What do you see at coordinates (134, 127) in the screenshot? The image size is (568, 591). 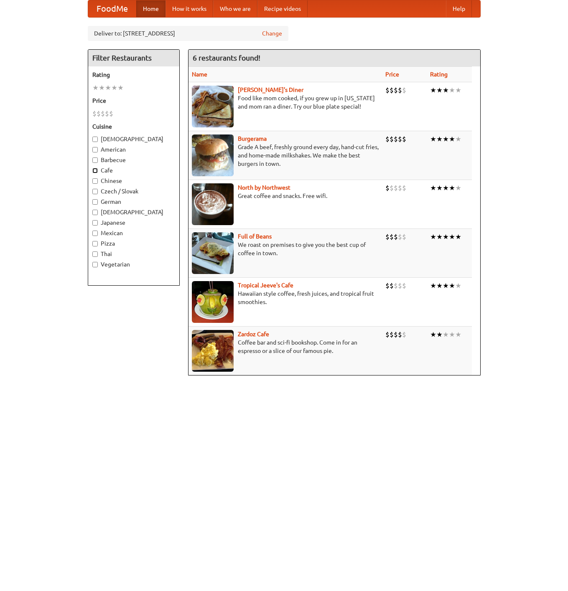 I see `h5: Cuisine` at bounding box center [134, 127].